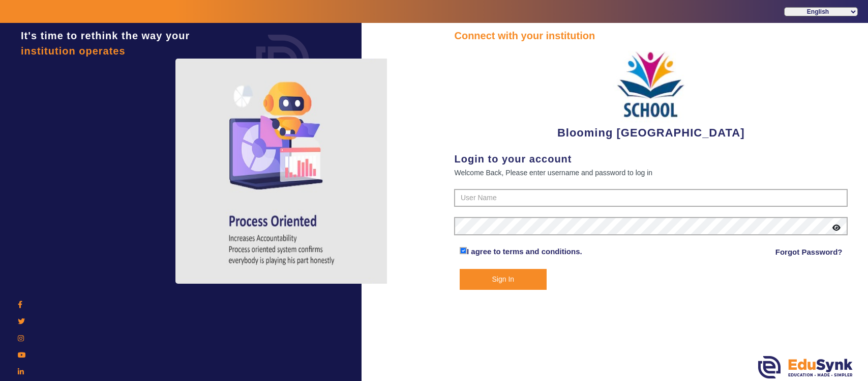 The height and width of the screenshot is (381, 868). I want to click on button: Sign In, so click(503, 279).